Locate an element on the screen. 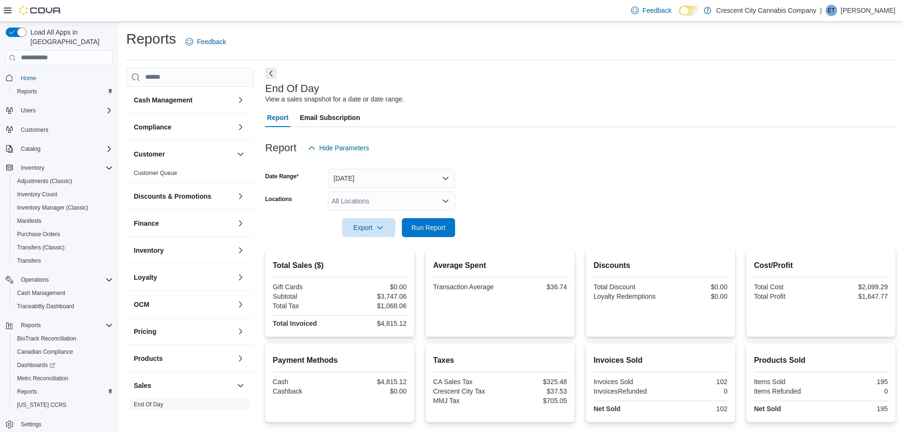 The image size is (903, 432). button: Catalog is located at coordinates (59, 149).